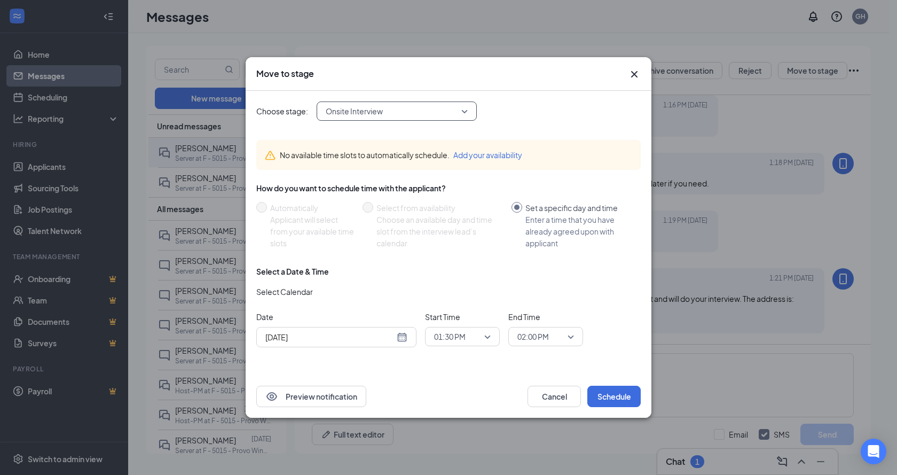 This screenshot has height=475, width=897. I want to click on div: Select a Date & Time, so click(293, 271).